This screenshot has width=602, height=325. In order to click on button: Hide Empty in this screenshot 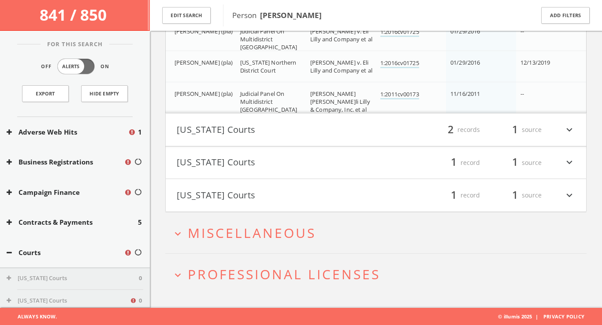, I will do `click(104, 94)`.